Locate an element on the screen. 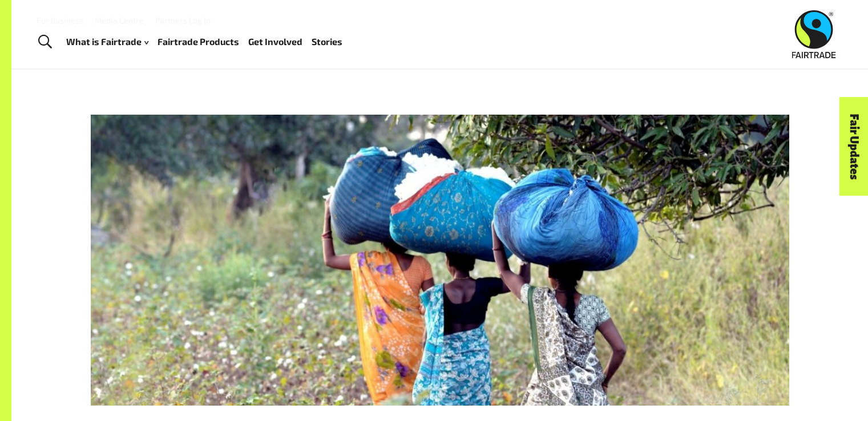 This screenshot has height=421, width=868. a: For business is located at coordinates (60, 20).